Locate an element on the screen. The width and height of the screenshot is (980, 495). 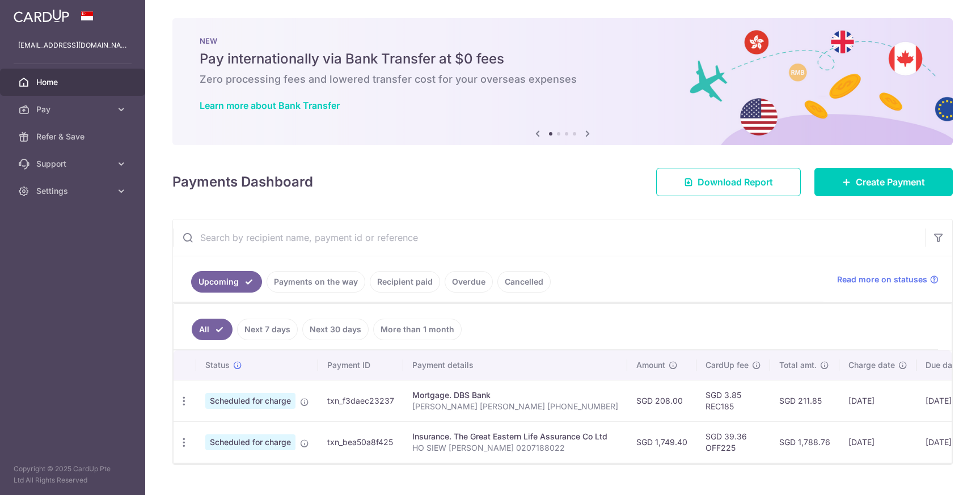
a: Download Report is located at coordinates (728, 182).